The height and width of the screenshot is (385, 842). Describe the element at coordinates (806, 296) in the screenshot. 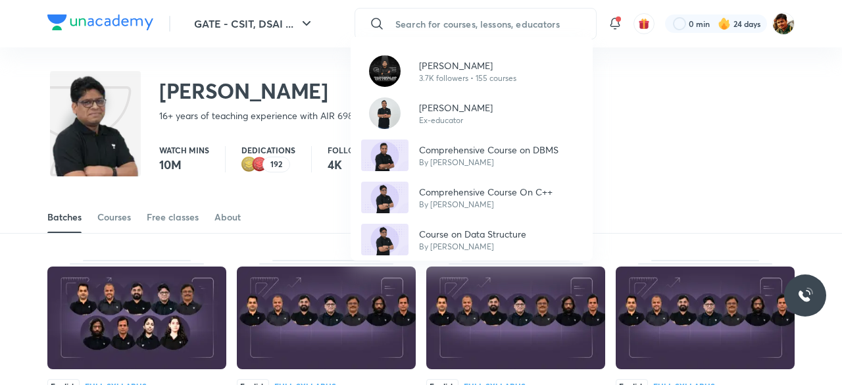

I see `img: ttu` at that location.